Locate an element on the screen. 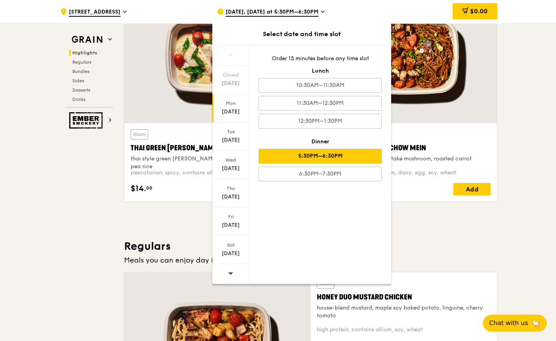  div: 11:30AM–12:30PM is located at coordinates (320, 103).